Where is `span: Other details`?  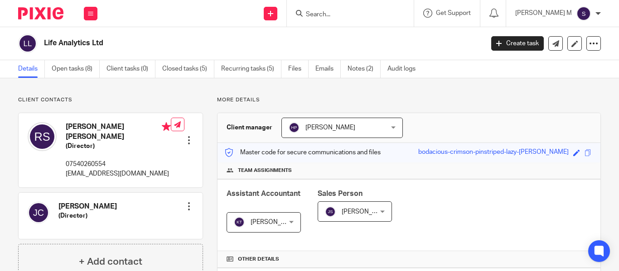
span: Other details is located at coordinates (258, 260).